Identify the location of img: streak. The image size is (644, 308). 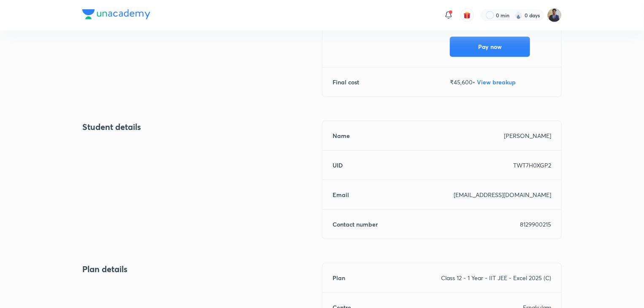
(519, 15).